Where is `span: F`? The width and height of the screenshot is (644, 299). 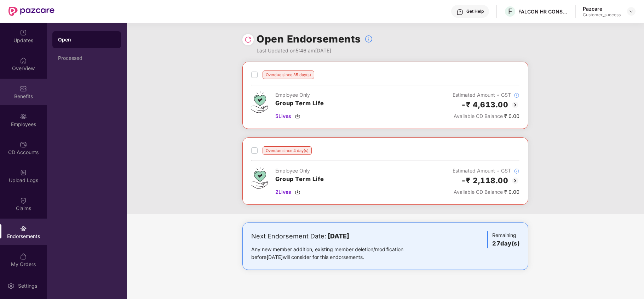
span: F is located at coordinates (510, 12).